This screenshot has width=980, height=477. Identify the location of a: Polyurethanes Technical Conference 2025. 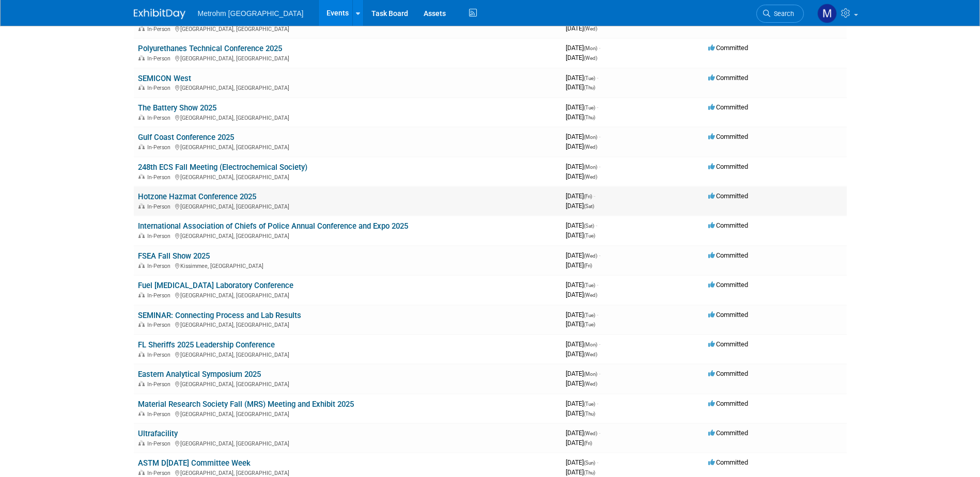
(210, 49).